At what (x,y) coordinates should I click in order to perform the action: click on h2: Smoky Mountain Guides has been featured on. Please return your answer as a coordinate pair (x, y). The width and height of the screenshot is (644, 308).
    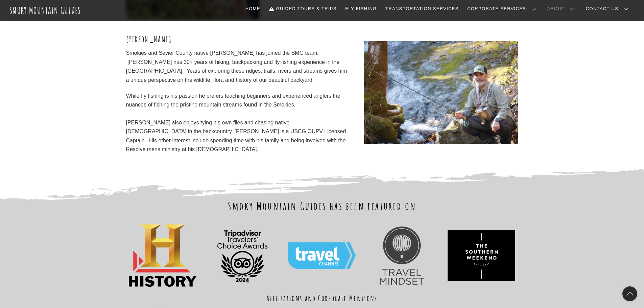
    Looking at the image, I should click on (322, 206).